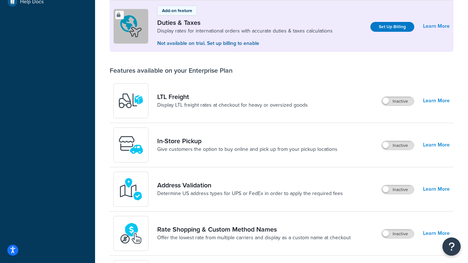 The image size is (468, 263). What do you see at coordinates (131, 234) in the screenshot?
I see `img: icon-duo-feat-rate-shopping-ecdd8bed.png` at bounding box center [131, 234].